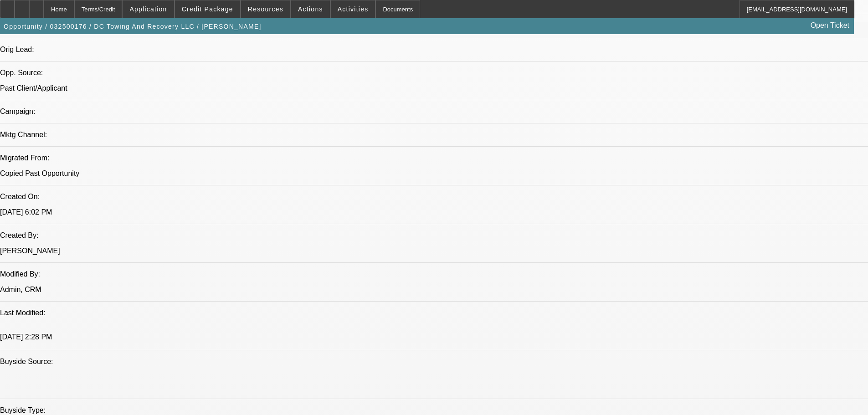 This screenshot has height=415, width=868. I want to click on button: Resources, so click(266, 9).